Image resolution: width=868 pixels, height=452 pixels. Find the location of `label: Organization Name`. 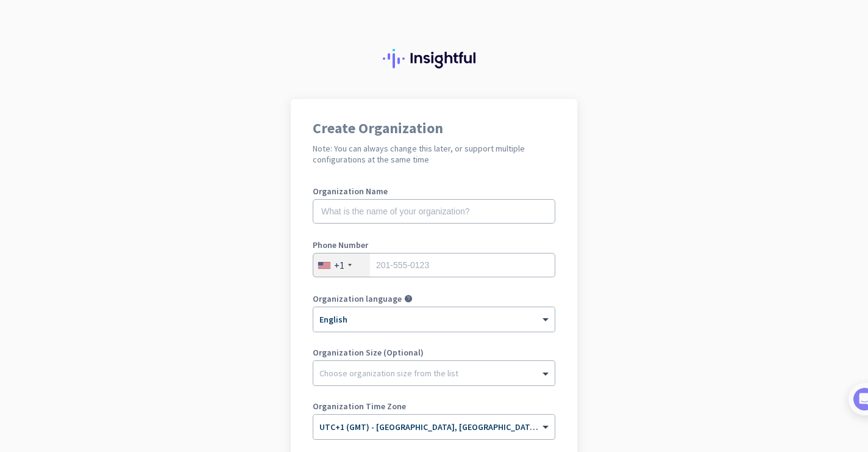

label: Organization Name is located at coordinates (434, 191).